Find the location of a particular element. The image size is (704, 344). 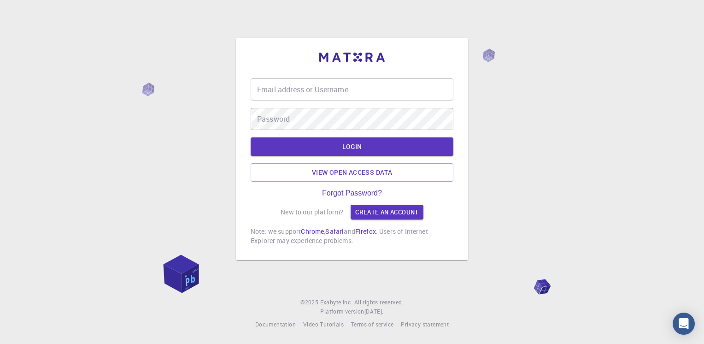

button: LOGIN is located at coordinates (352, 146).